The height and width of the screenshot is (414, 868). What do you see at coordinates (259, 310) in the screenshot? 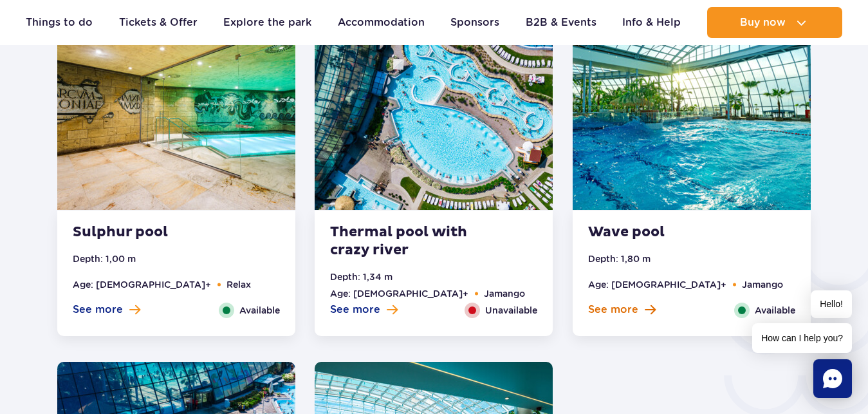
I see `span: Available` at bounding box center [259, 310].